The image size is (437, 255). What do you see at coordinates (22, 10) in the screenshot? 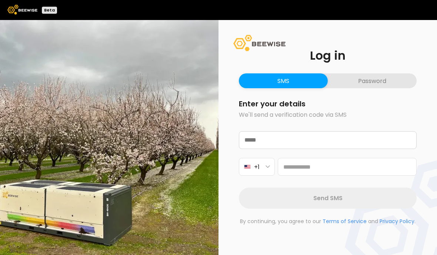
I see `img: Beewise logo` at bounding box center [22, 10].